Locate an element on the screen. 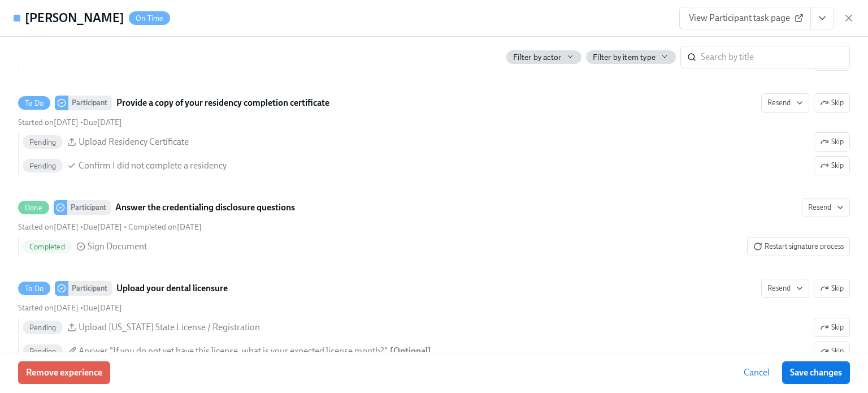 This screenshot has height=393, width=868. span: Restart signature process is located at coordinates (799, 246).